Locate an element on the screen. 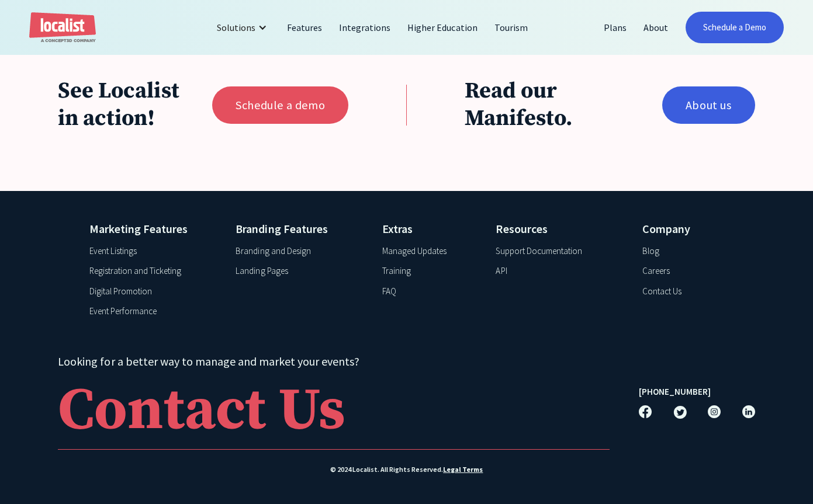 This screenshot has height=504, width=813. a: Training is located at coordinates (396, 271).